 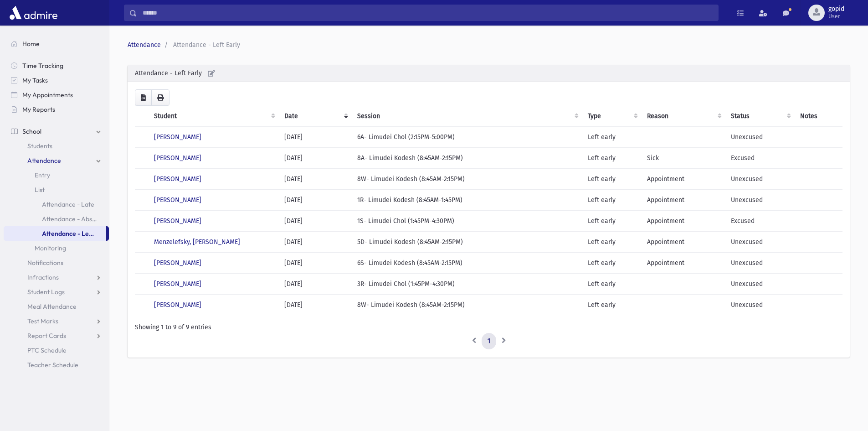 I want to click on span: Infractions, so click(x=43, y=277).